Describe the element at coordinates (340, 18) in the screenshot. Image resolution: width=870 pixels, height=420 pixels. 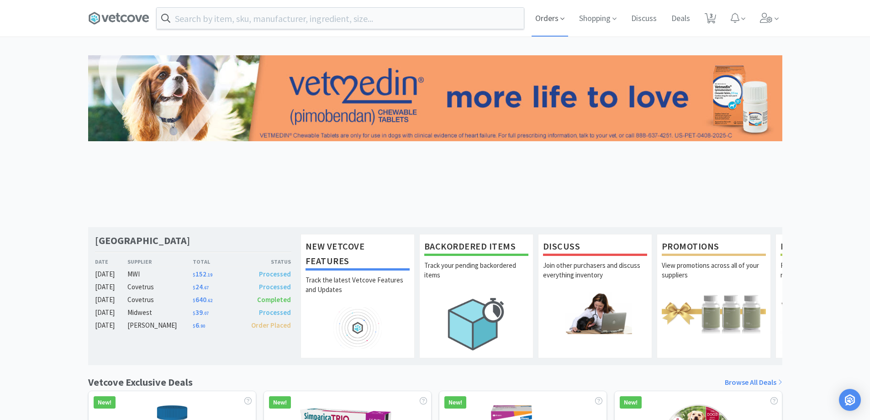
I see `input: Search by item, sku, manufacturer, ingredient, size...` at that location.